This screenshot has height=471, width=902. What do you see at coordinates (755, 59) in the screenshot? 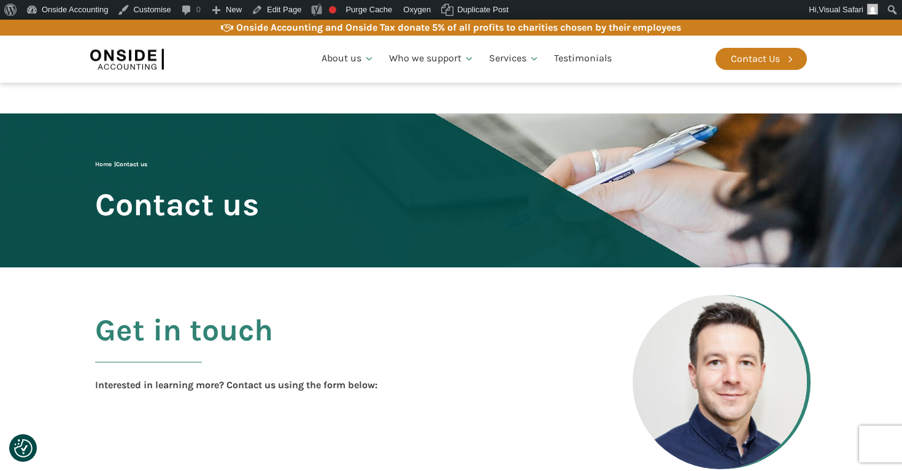
I see `div: Contact Us` at bounding box center [755, 59].